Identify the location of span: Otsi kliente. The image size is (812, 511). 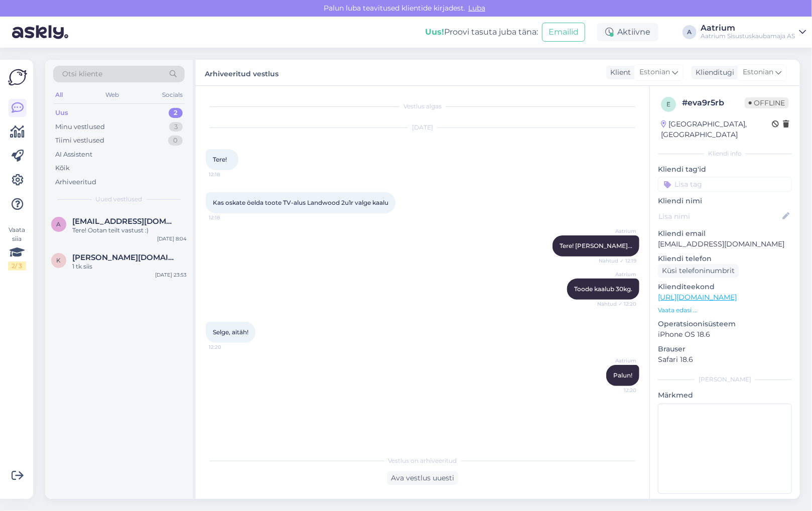
(82, 74).